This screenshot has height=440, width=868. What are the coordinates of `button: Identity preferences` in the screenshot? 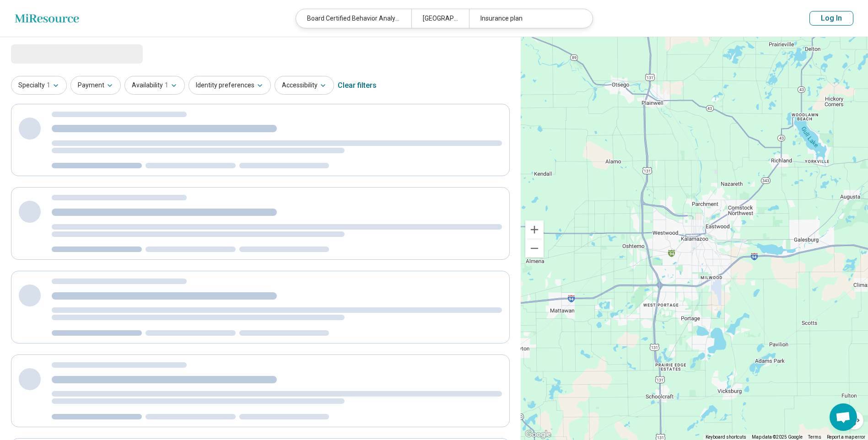 It's located at (230, 85).